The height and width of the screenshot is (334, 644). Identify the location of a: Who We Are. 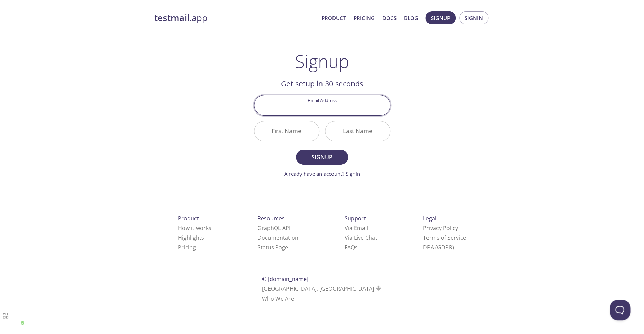
(277, 299).